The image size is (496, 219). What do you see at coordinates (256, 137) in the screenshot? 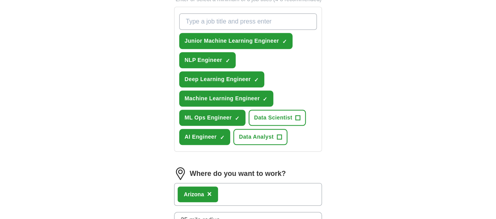
I see `span: Data Analyst` at bounding box center [256, 137].